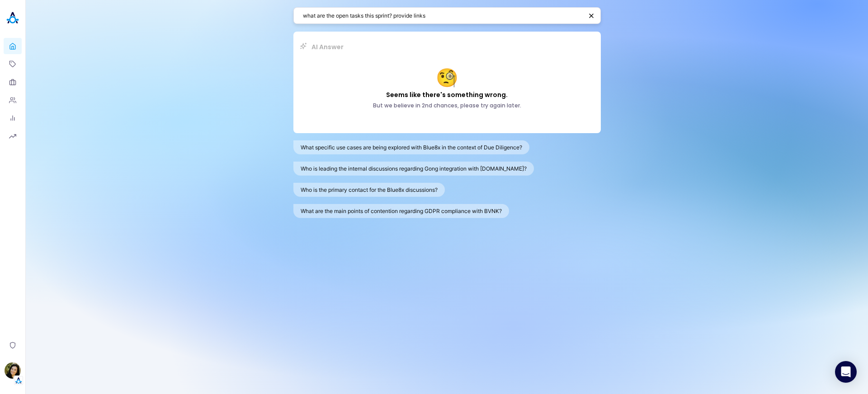 The width and height of the screenshot is (868, 394). I want to click on img: Ilana Djemal, so click(13, 371).